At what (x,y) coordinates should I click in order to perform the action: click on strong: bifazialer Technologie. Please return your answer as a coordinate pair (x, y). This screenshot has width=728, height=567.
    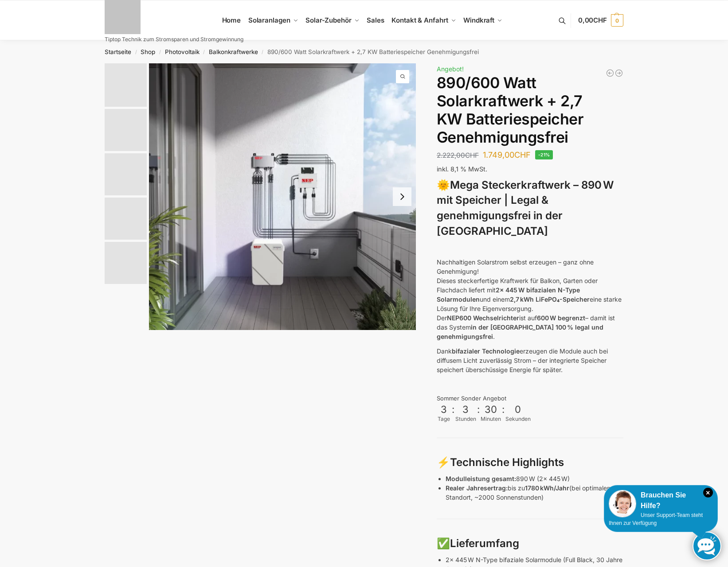
    Looking at the image, I should click on (486, 351).